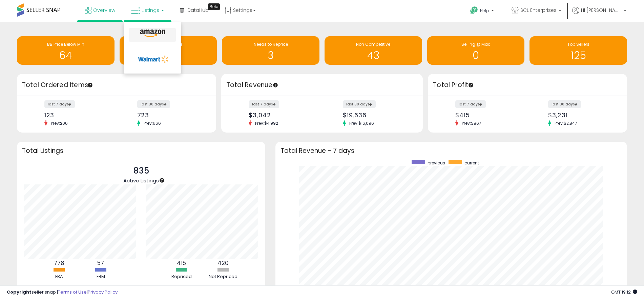 The image size is (644, 299). I want to click on div: Repriced, so click(181, 277).